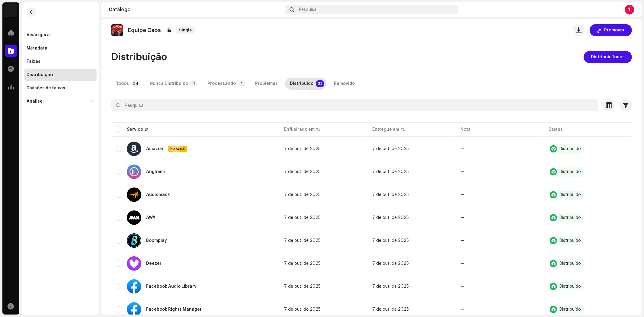  Describe the element at coordinates (60, 48) in the screenshot. I see `re-m-nav-item: Metadata` at that location.